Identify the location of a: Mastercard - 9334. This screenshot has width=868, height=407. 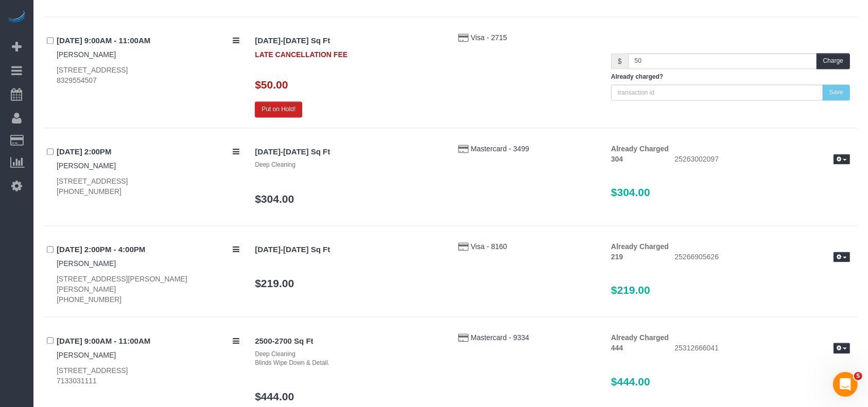
(500, 338).